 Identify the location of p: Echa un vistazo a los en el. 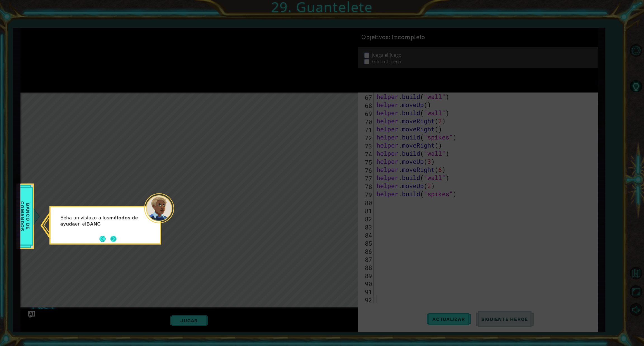
(102, 221).